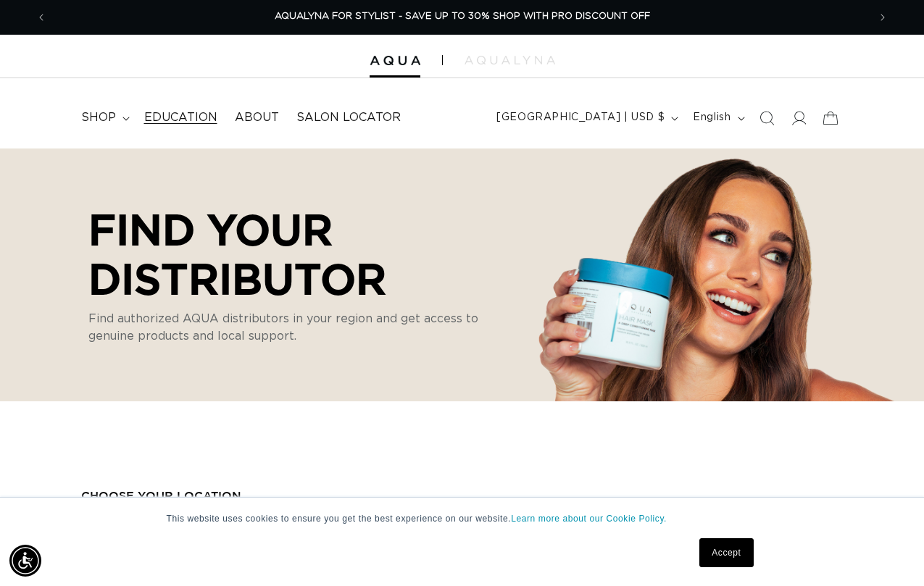 The width and height of the screenshot is (924, 586). I want to click on h3: choose your location, so click(462, 495).